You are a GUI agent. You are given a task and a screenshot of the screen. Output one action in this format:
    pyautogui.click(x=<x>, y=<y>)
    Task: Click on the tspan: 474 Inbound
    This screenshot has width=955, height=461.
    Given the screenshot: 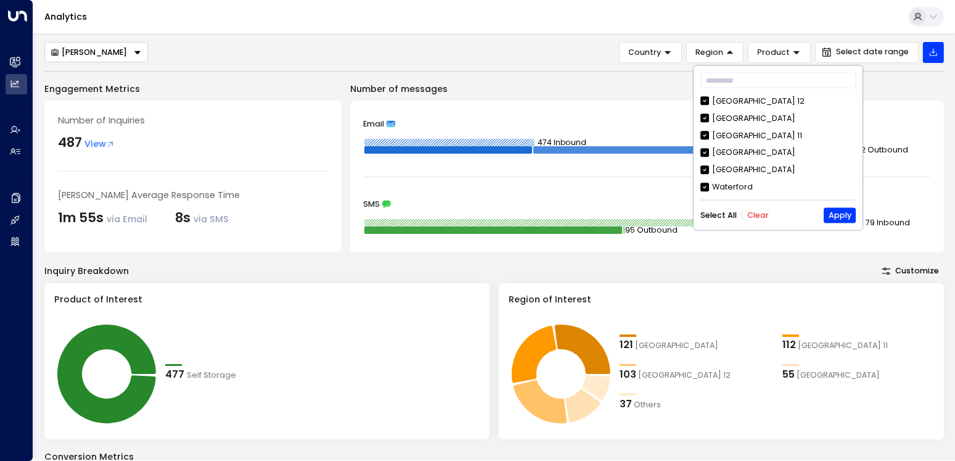 What is the action you would take?
    pyautogui.click(x=562, y=142)
    